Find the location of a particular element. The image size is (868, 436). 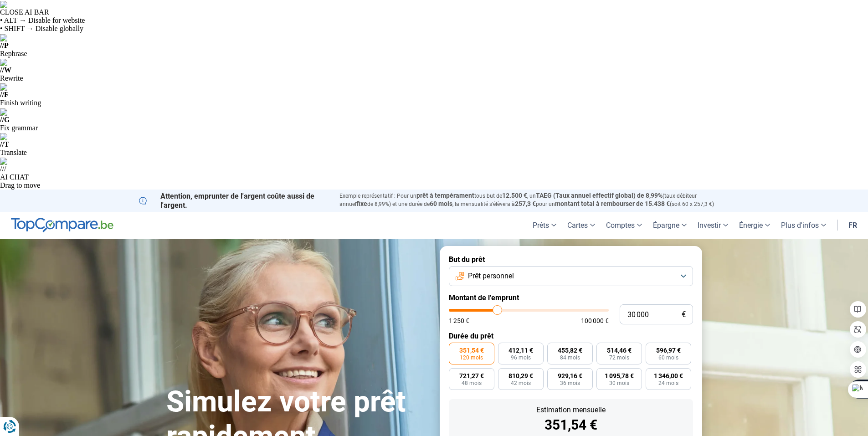

span: 1 095,78 € is located at coordinates (619, 376).